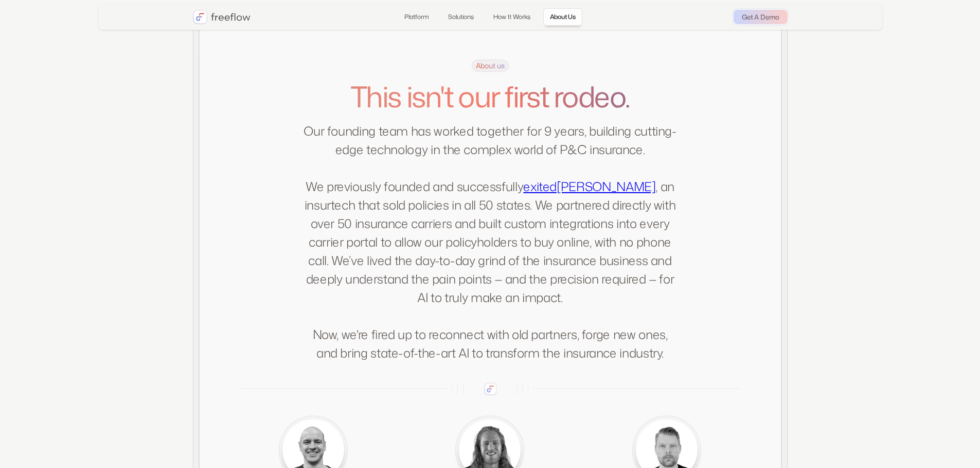 This screenshot has height=468, width=980. What do you see at coordinates (490, 242) in the screenshot?
I see `p: Our founding team has worked together for 9 years, building cutting-edge technology in the comple...` at bounding box center [490, 242].